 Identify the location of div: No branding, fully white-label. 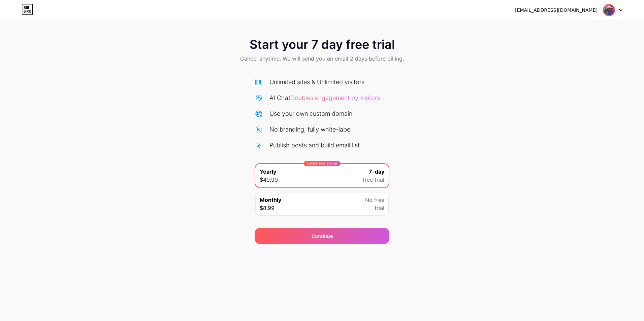
(310, 129).